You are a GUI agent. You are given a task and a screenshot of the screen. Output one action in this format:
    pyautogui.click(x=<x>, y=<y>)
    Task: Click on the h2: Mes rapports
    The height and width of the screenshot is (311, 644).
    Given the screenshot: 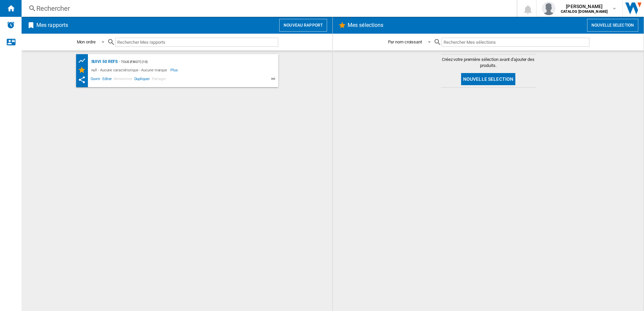 What is the action you would take?
    pyautogui.click(x=53, y=25)
    